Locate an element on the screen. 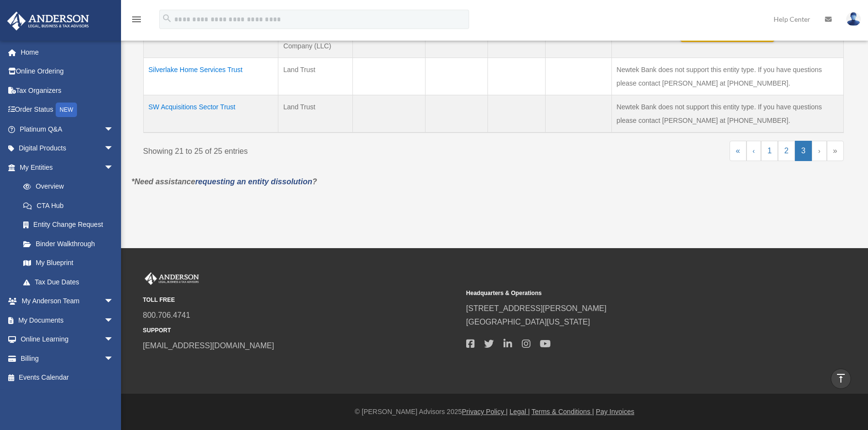 This screenshot has width=868, height=430. a: requesting an entity dissolution is located at coordinates (254, 181).